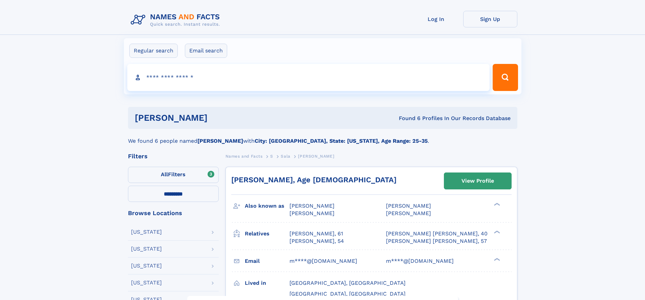 This screenshot has width=645, height=300. What do you see at coordinates (308, 78) in the screenshot?
I see `input: search input` at bounding box center [308, 78].